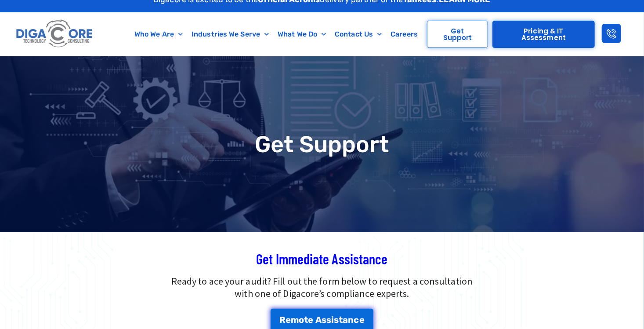 This screenshot has width=644, height=329. Describe the element at coordinates (230, 34) in the screenshot. I see `a: Industries We Serve` at that location.